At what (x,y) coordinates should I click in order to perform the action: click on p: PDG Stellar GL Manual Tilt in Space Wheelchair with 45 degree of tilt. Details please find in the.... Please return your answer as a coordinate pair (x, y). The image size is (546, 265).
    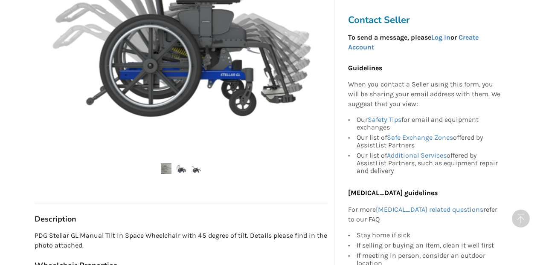
    Looking at the image, I should click on (181, 241).